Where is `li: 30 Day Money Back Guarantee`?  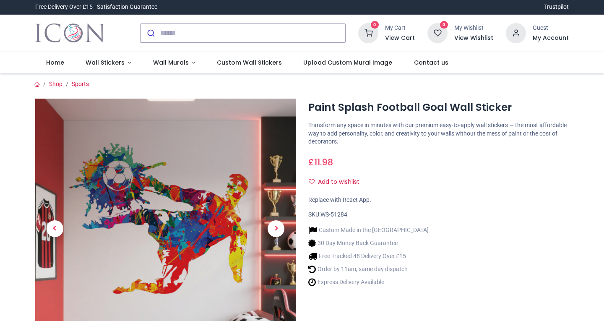
li: 30 Day Money Back Guarantee is located at coordinates (368, 243).